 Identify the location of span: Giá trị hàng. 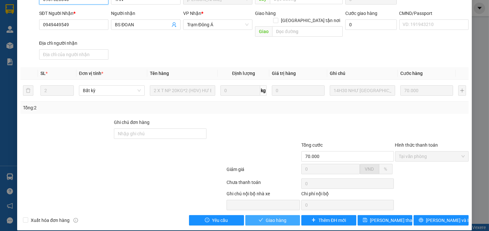
(284, 73).